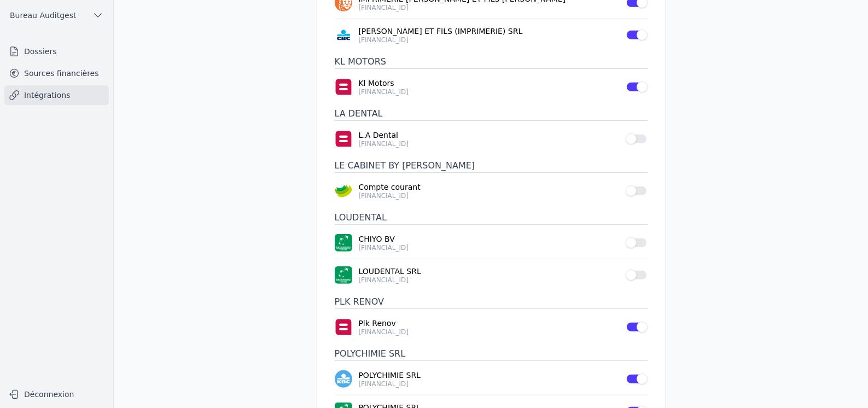 This screenshot has width=868, height=408. What do you see at coordinates (492, 113) in the screenshot?
I see `h3: LA DENTAL` at bounding box center [492, 113].